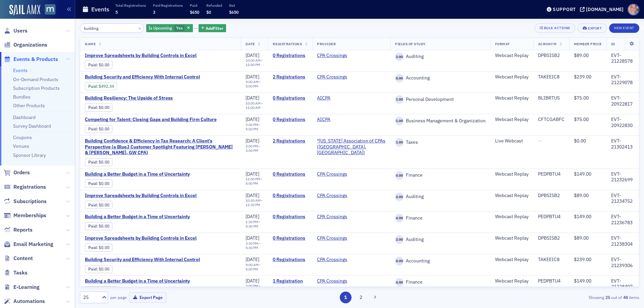 The width and height of the screenshot is (644, 308). I want to click on p: Total Registrations, so click(131, 6).